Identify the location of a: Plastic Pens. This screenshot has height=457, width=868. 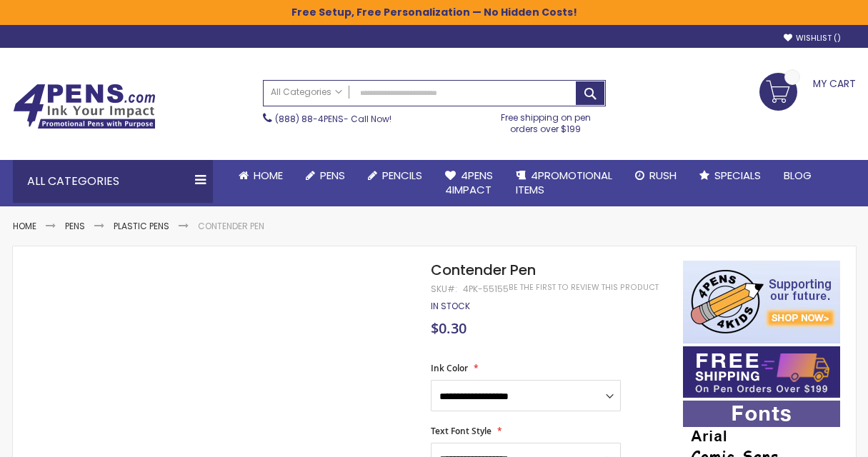
(141, 226).